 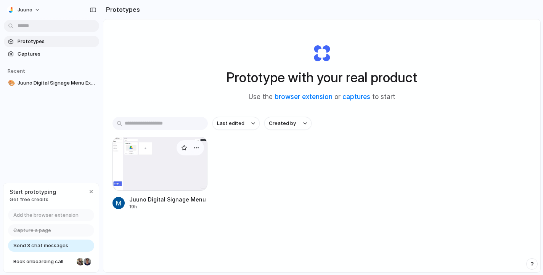 What do you see at coordinates (288, 124) in the screenshot?
I see `button: Created by` at bounding box center [288, 124].